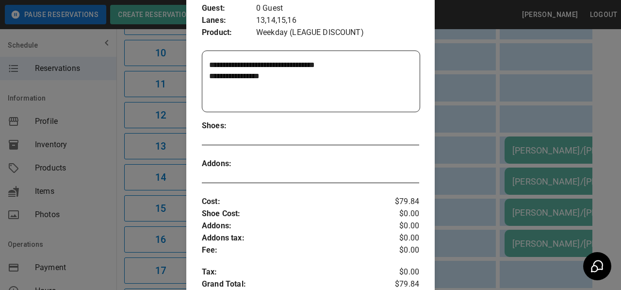  What do you see at coordinates (338, 32) in the screenshot?
I see `p: Weekday (LEAGUE DISCOUNT)` at bounding box center [338, 32].